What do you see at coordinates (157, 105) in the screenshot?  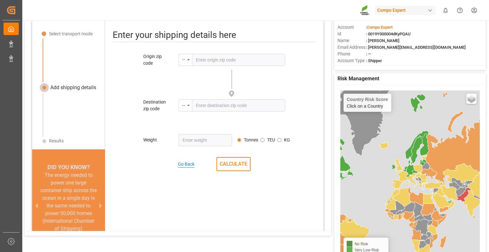 I see `div: Destination zip code` at bounding box center [157, 105].